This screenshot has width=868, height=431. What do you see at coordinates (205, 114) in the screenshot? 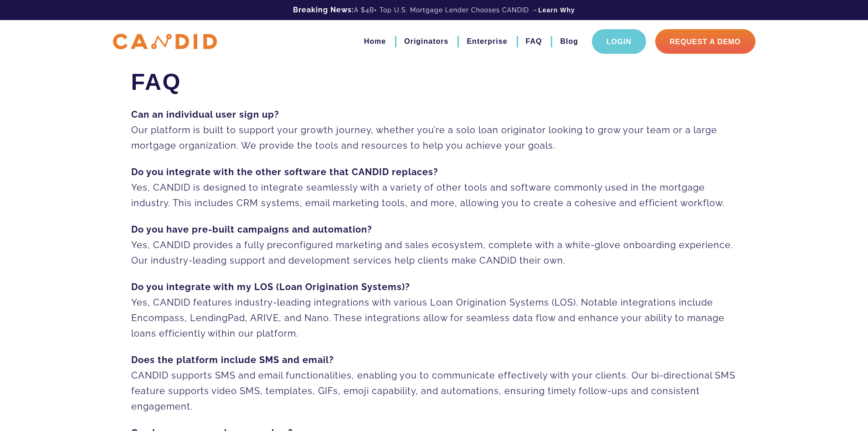
I see `strong: Can an individual user sign up?` at bounding box center [205, 114].